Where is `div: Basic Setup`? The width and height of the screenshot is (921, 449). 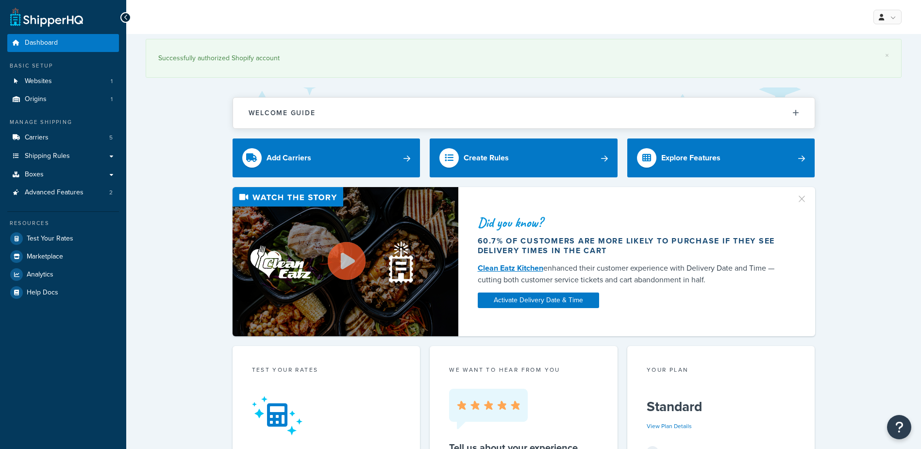 div: Basic Setup is located at coordinates (63, 66).